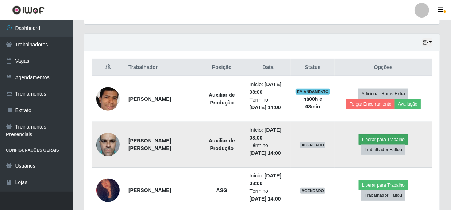 The image size is (451, 210). Describe the element at coordinates (407, 104) in the screenshot. I see `button: Avaliação` at that location.